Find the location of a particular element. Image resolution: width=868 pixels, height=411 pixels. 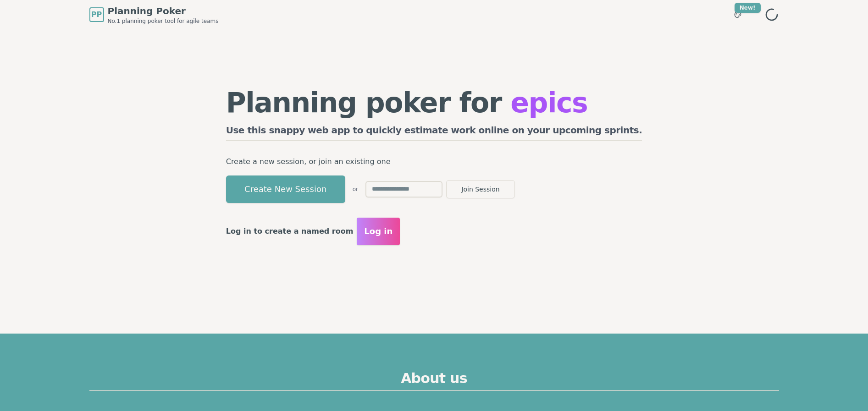

p: Log in to create a named room is located at coordinates (290, 231).